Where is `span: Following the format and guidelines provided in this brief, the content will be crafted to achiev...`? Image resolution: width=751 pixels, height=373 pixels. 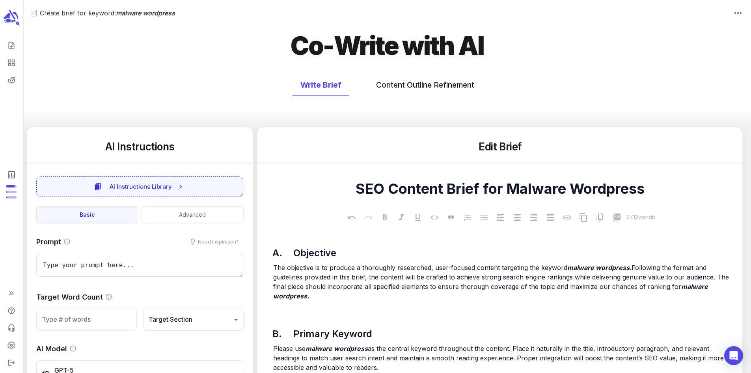 span: Following the format and guidelines provided in this brief, the content will be crafted to achiev... is located at coordinates (502, 277).